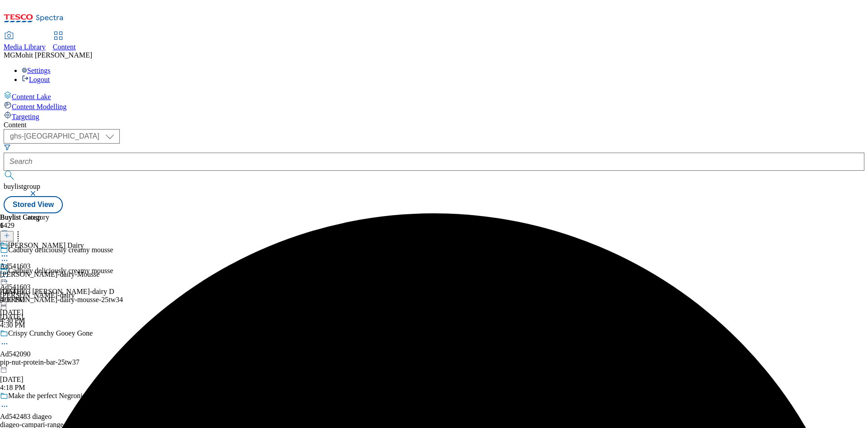 Image resolution: width=868 pixels, height=428 pixels. I want to click on svg: Search Filters, so click(8, 147).